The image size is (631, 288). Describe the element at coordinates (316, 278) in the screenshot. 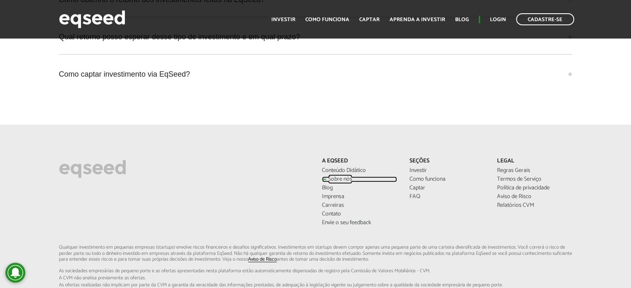

I see `span: A CVM não analisa previamente as ofertas.` at that location.